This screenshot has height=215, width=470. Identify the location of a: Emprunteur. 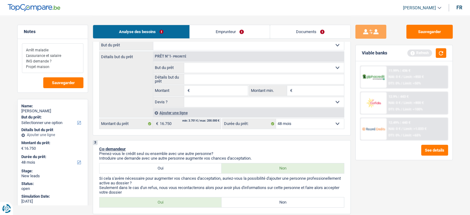
(229, 31).